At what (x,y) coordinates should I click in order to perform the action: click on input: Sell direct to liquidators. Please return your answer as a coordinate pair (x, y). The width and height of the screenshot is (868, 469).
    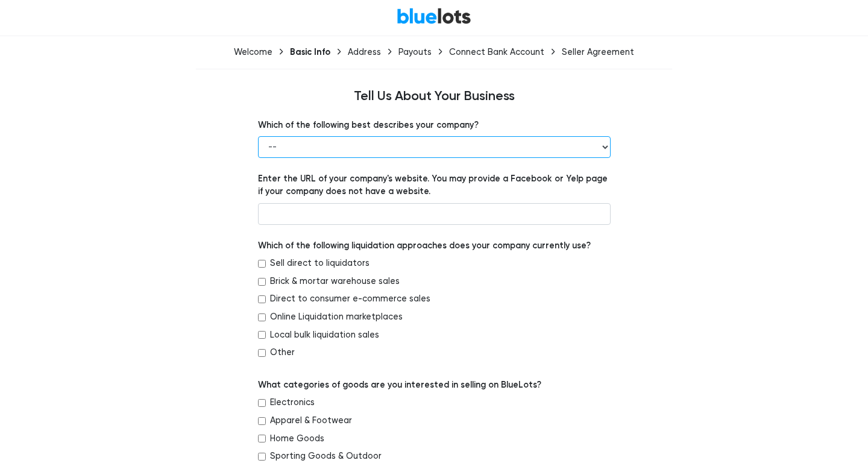
    Looking at the image, I should click on (261, 264).